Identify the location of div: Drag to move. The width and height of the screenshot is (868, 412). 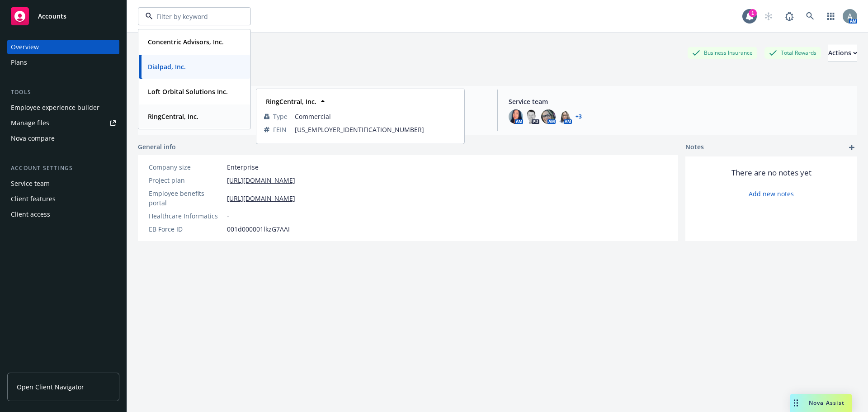
(796, 402).